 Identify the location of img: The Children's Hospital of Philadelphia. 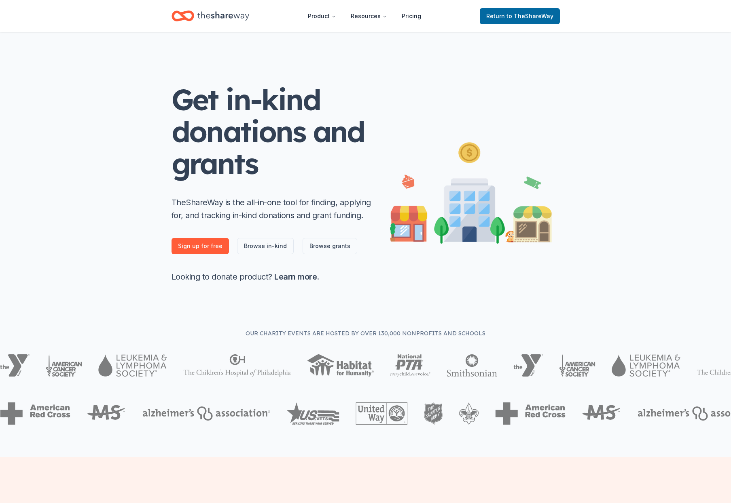
(237, 366).